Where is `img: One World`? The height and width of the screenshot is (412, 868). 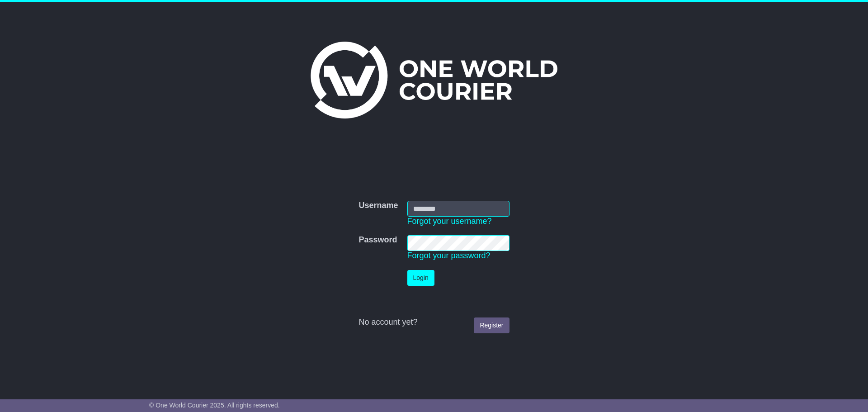
img: One World is located at coordinates (434, 80).